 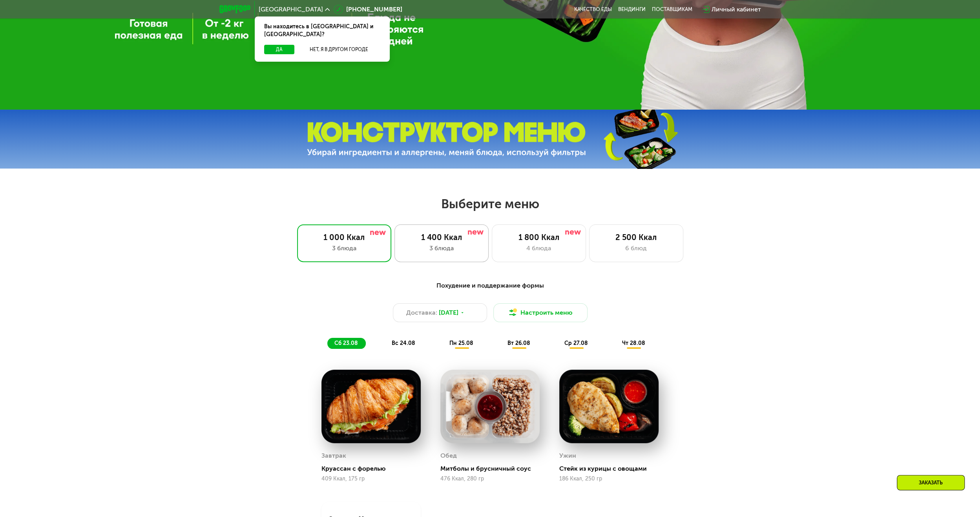 What do you see at coordinates (374, 468) in the screenshot?
I see `div: Круассан с форелью` at bounding box center [374, 468].